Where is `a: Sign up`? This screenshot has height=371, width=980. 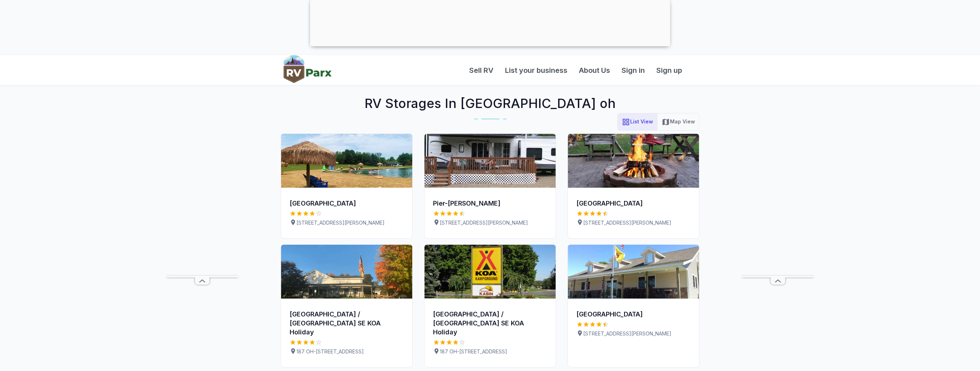 a: Sign up is located at coordinates (669, 70).